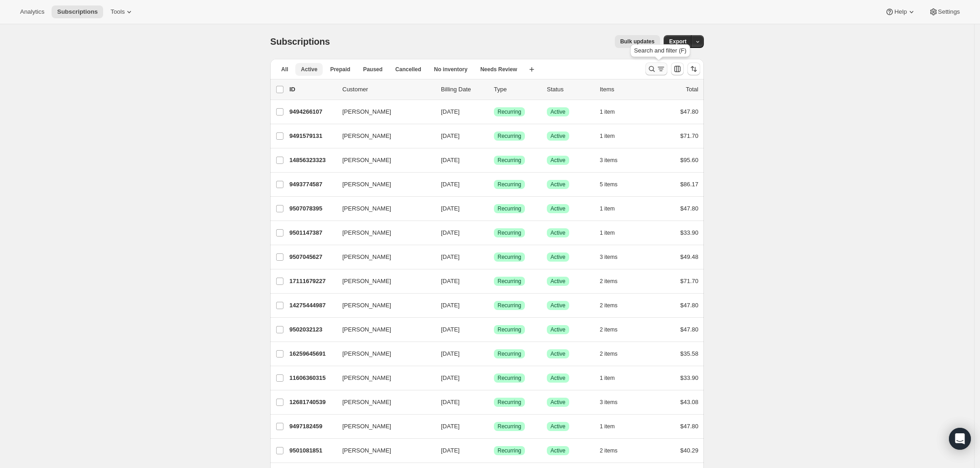 The width and height of the screenshot is (980, 468). What do you see at coordinates (689, 402) in the screenshot?
I see `span: $43.08` at bounding box center [689, 402].